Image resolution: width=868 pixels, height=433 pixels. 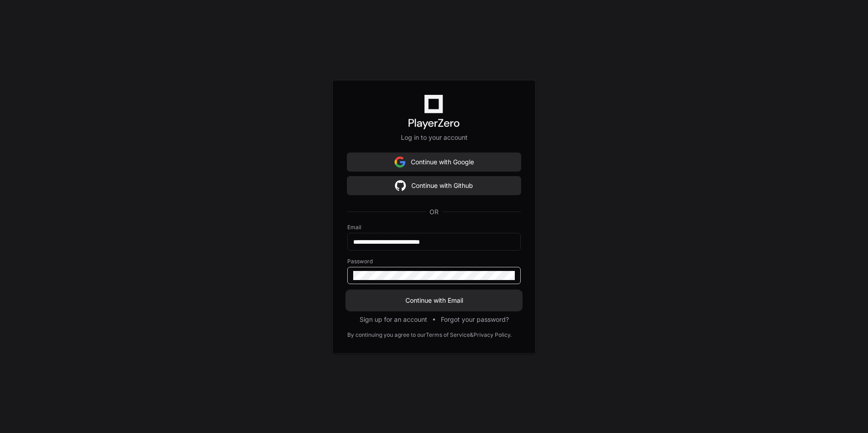 I want to click on a: Privacy Policy., so click(x=493, y=335).